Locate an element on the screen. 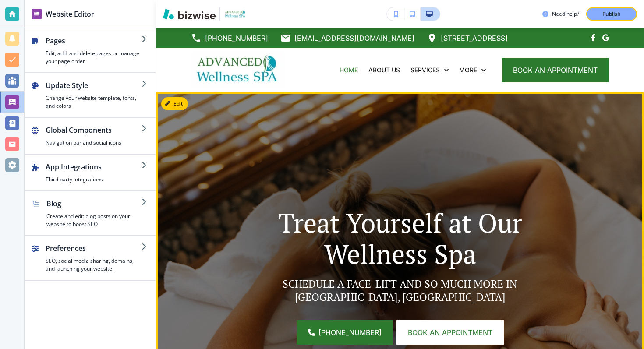  img: Advanced Wellness Spa is located at coordinates (238, 70).